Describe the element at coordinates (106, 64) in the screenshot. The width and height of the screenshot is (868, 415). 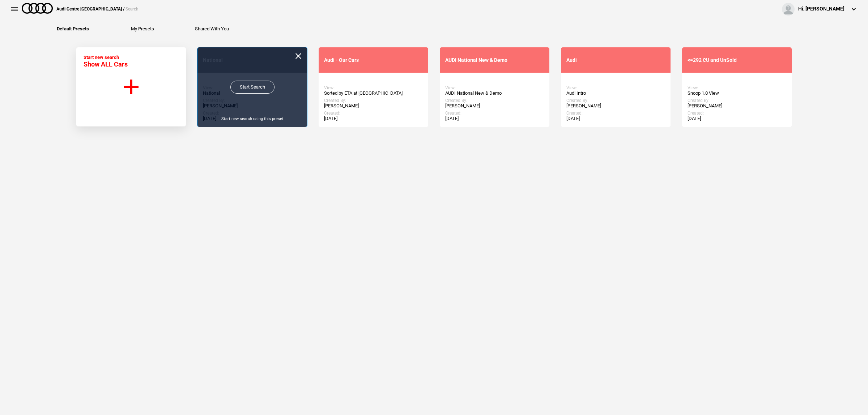
I see `span: Show ALL Cars` at that location.